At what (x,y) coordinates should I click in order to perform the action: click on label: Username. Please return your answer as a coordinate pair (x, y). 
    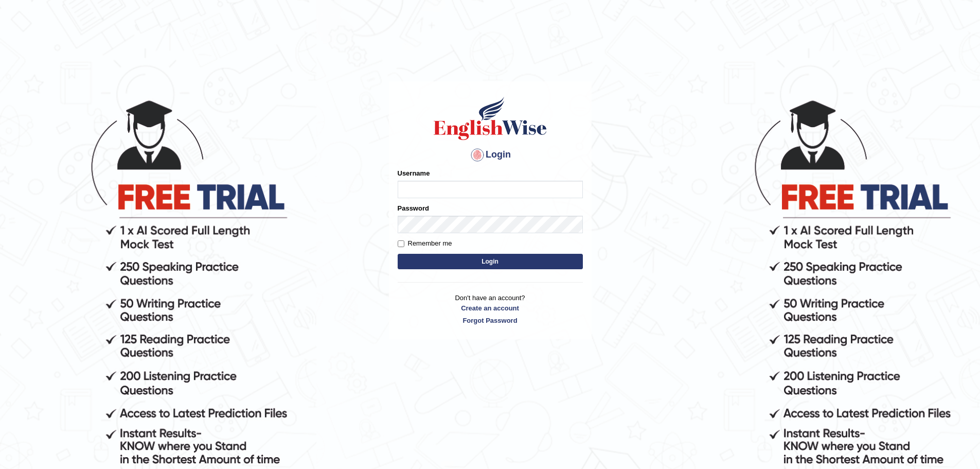
    Looking at the image, I should click on (414, 173).